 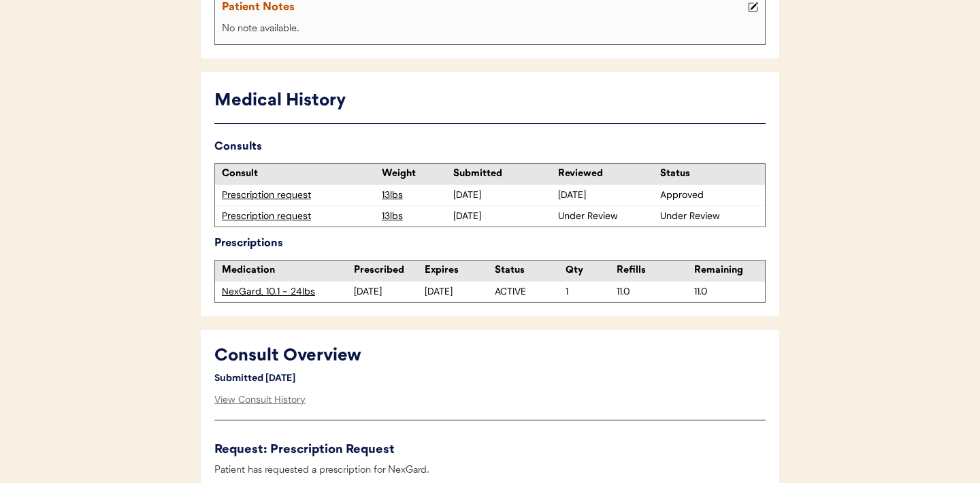 I want to click on div: ACTIVE, so click(x=531, y=292).